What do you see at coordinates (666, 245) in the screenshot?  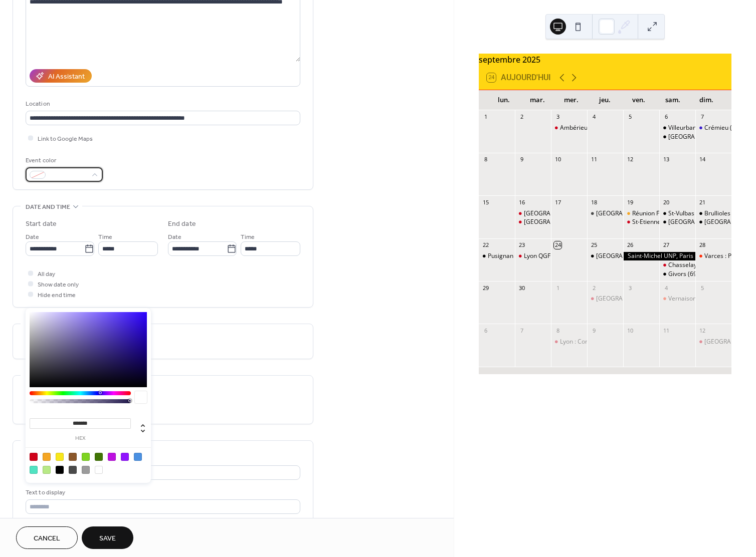 I see `div: 27` at bounding box center [666, 245].